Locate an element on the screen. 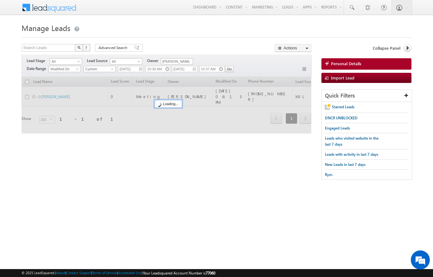 The width and height of the screenshot is (433, 277). span: Advanced Search is located at coordinates (114, 48).